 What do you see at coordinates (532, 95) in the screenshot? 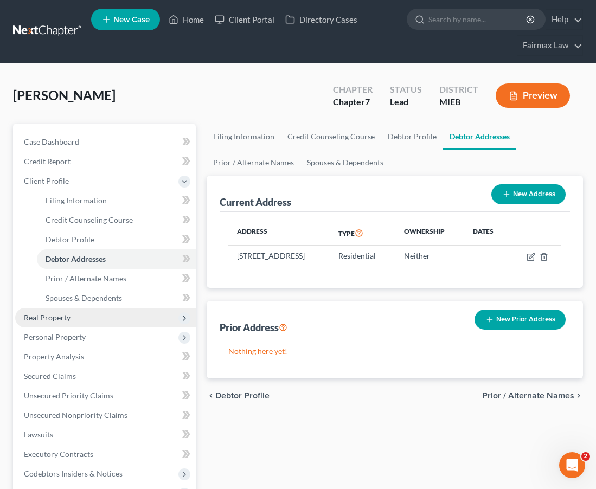
I see `button: Preview` at bounding box center [532, 95].